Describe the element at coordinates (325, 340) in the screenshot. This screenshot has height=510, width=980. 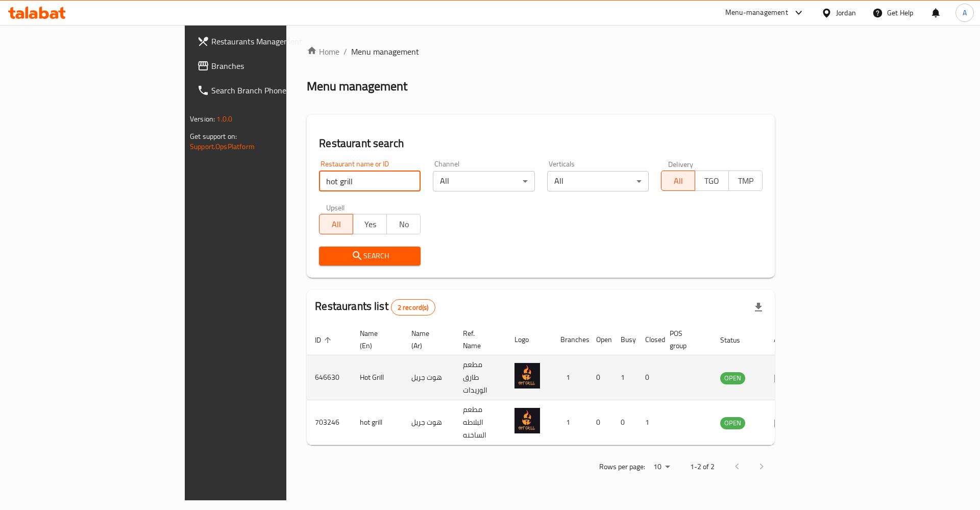
I see `span: ID` at that location.